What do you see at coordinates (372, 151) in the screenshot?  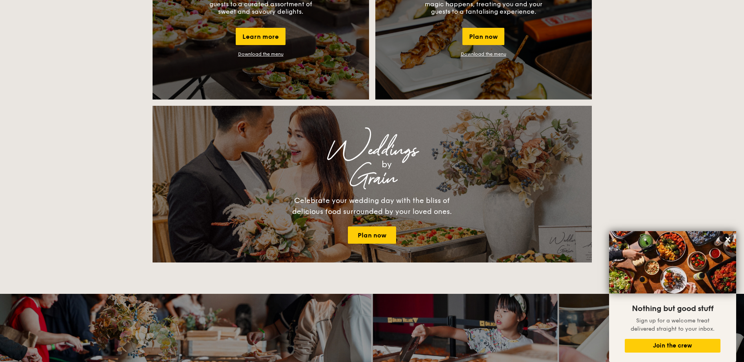 I see `div: Weddings` at bounding box center [372, 151].